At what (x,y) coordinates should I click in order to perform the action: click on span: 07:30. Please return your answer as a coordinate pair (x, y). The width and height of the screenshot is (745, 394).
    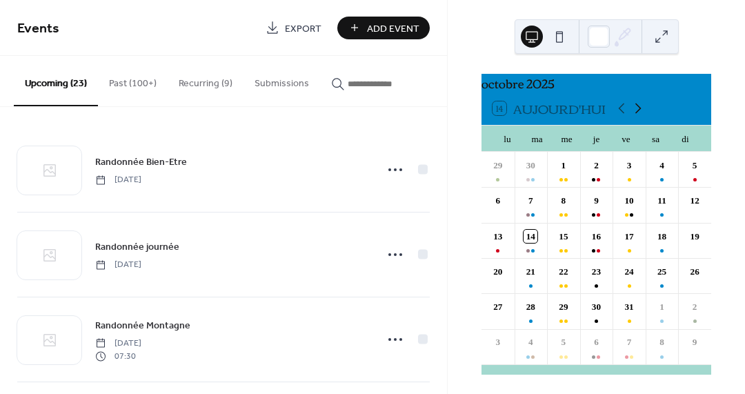
    Looking at the image, I should click on (118, 356).